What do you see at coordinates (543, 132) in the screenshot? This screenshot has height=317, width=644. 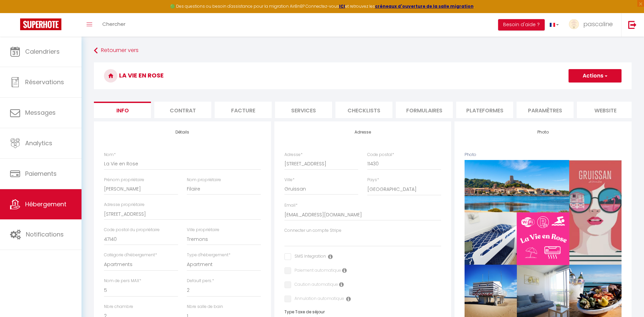 I see `h4: Photo` at bounding box center [543, 132].